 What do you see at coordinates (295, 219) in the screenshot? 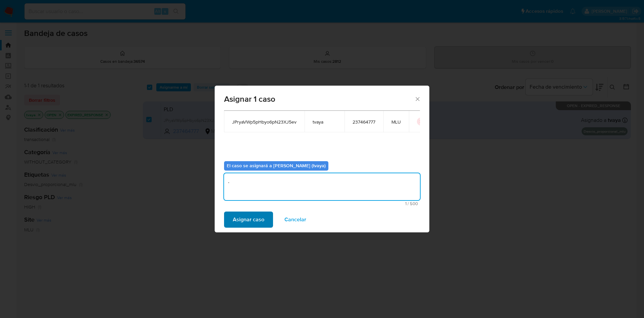
I see `span: Cancelar` at bounding box center [295, 219].